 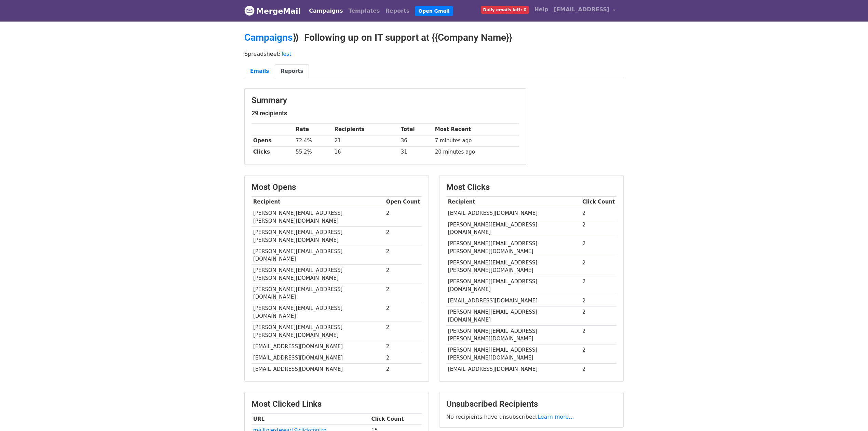 I want to click on h3: Summary, so click(x=385, y=100).